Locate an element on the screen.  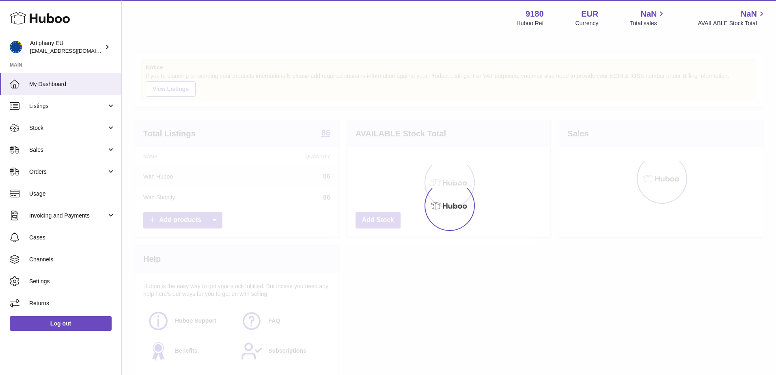
div: Currency is located at coordinates (587, 23).